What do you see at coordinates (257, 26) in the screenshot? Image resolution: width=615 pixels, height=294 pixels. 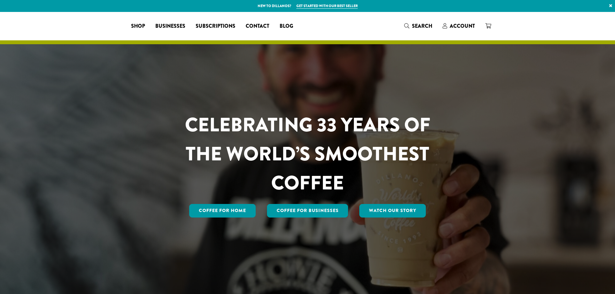 I see `span: Contact` at bounding box center [257, 26].